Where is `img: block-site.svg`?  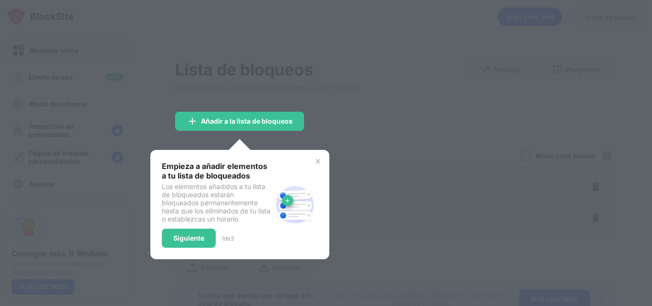 img: block-site.svg is located at coordinates (295, 205).